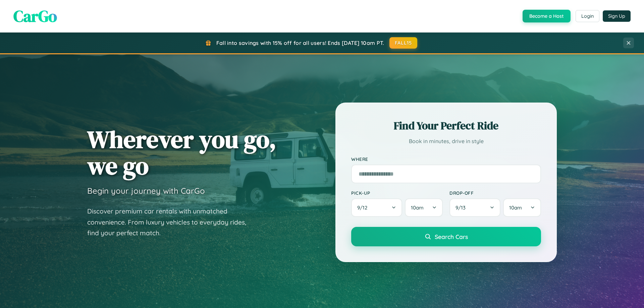  What do you see at coordinates (182, 152) in the screenshot?
I see `h1: Wherever you go, we go` at bounding box center [182, 152].